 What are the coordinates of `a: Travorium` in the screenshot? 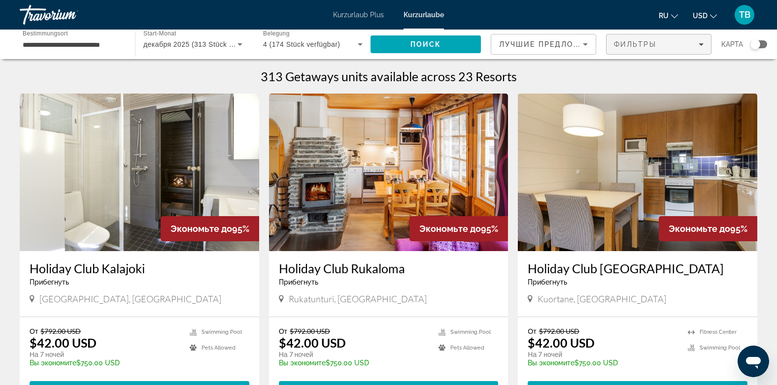 It's located at (69, 15).